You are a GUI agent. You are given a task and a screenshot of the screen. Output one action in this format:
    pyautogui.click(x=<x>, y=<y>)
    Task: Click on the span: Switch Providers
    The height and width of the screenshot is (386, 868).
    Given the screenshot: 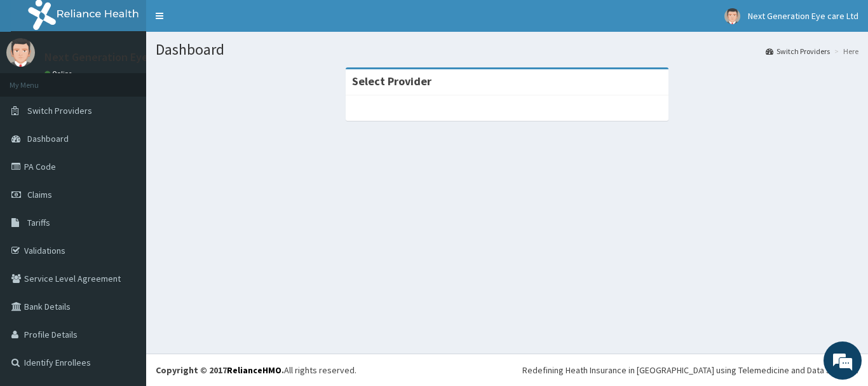 What is the action you would take?
    pyautogui.click(x=59, y=111)
    